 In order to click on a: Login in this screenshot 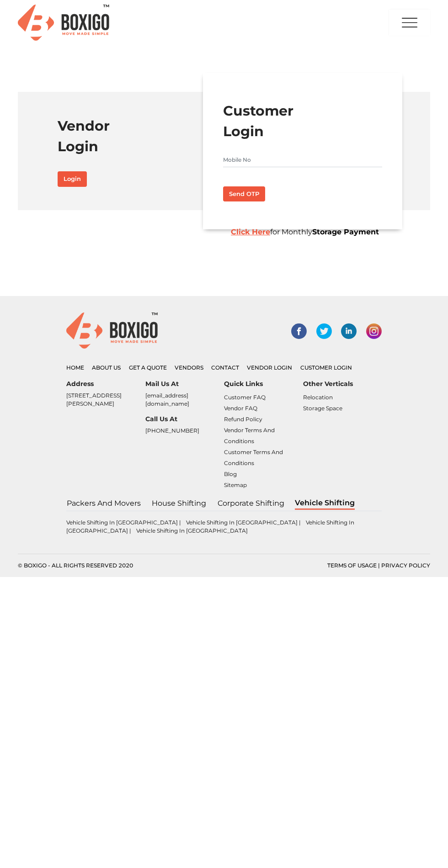, I will do `click(72, 179)`.